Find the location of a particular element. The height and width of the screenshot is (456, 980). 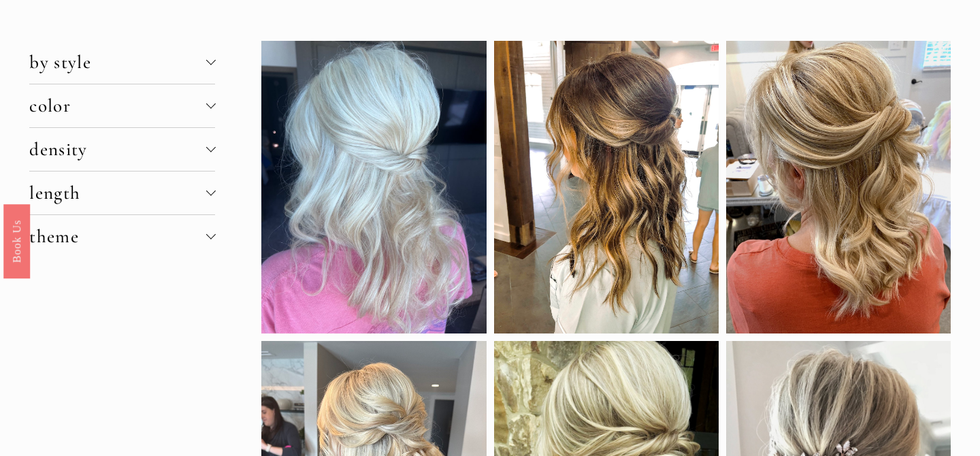

button: by style is located at coordinates (122, 62).